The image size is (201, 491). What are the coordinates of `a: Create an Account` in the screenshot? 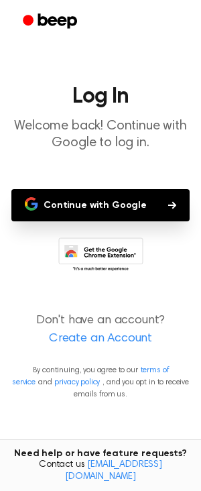 It's located at (101, 339).